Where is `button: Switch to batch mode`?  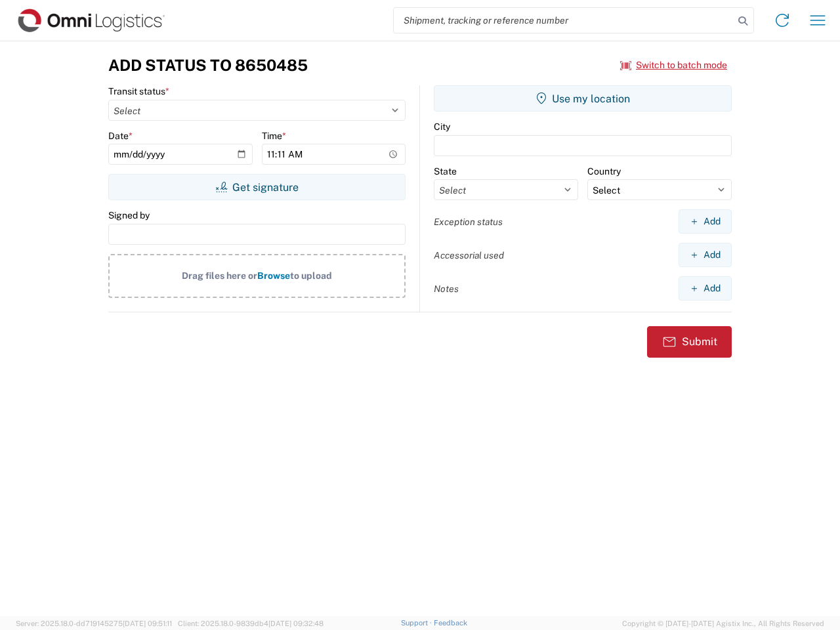
button: Switch to batch mode is located at coordinates (674, 65).